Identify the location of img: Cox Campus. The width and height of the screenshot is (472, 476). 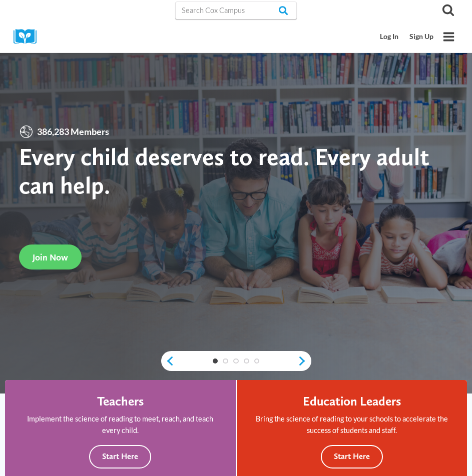
(29, 36).